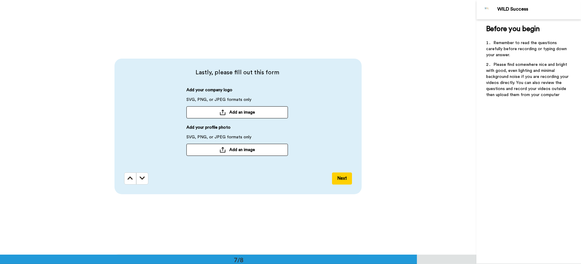 Image resolution: width=581 pixels, height=264 pixels. What do you see at coordinates (237, 72) in the screenshot?
I see `span: Lastly, please fill out this form` at bounding box center [237, 72].